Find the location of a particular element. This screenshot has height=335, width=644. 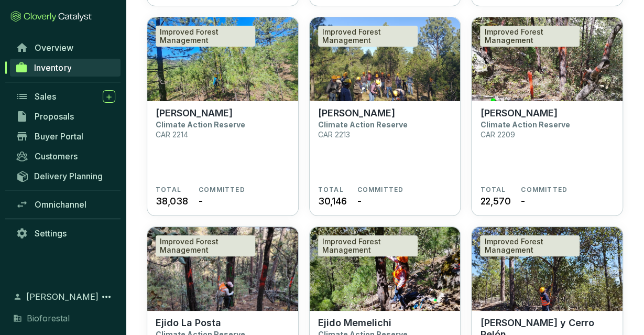

img: Ejido Cajurichi is located at coordinates (385, 59).